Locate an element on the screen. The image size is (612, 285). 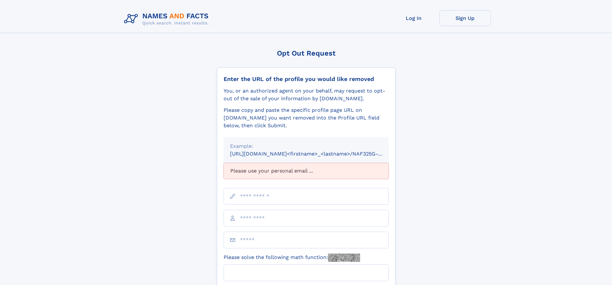
div: Please use your personal email ... is located at coordinates (306, 171).